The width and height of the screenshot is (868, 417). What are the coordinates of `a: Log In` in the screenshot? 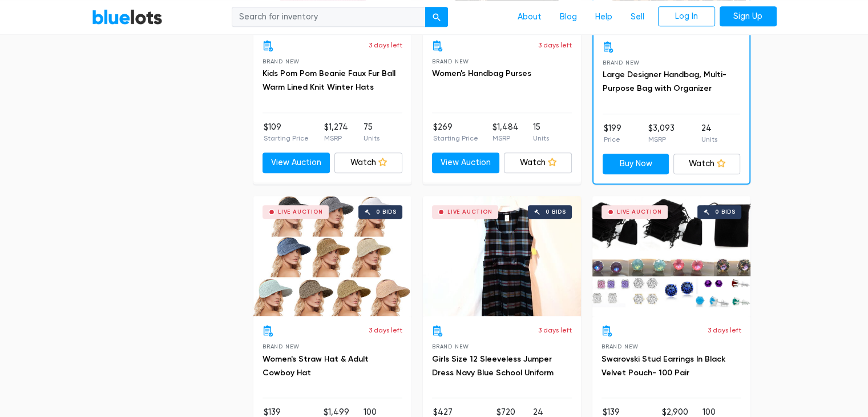 It's located at (686, 17).